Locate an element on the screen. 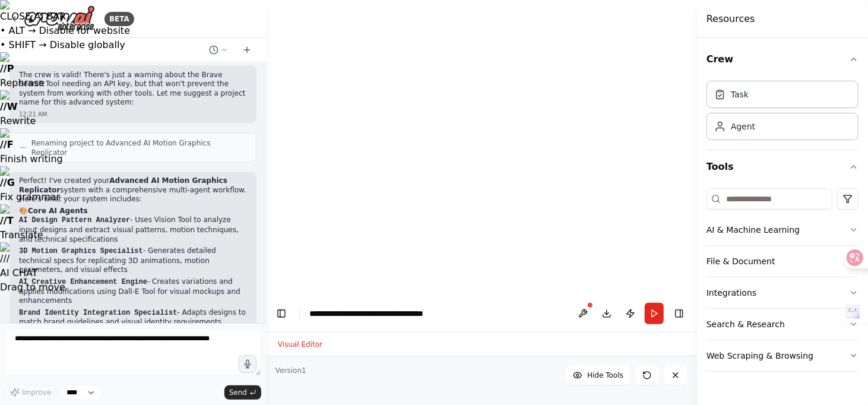  button: Hide right sidebar is located at coordinates (679, 314).